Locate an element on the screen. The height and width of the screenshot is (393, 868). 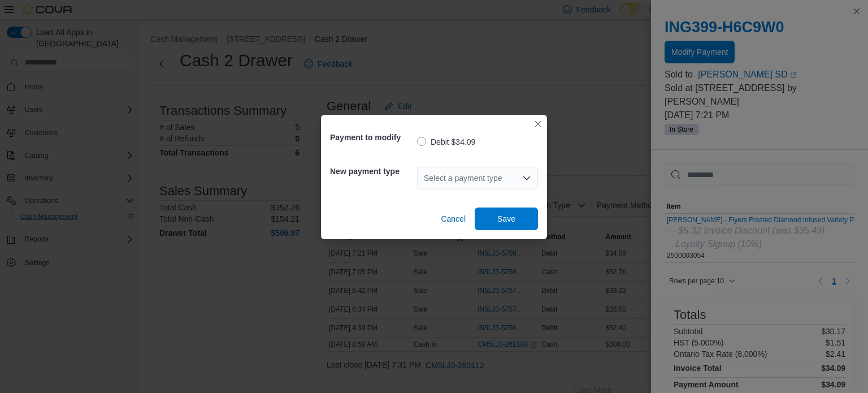
button: Save is located at coordinates (507, 219).